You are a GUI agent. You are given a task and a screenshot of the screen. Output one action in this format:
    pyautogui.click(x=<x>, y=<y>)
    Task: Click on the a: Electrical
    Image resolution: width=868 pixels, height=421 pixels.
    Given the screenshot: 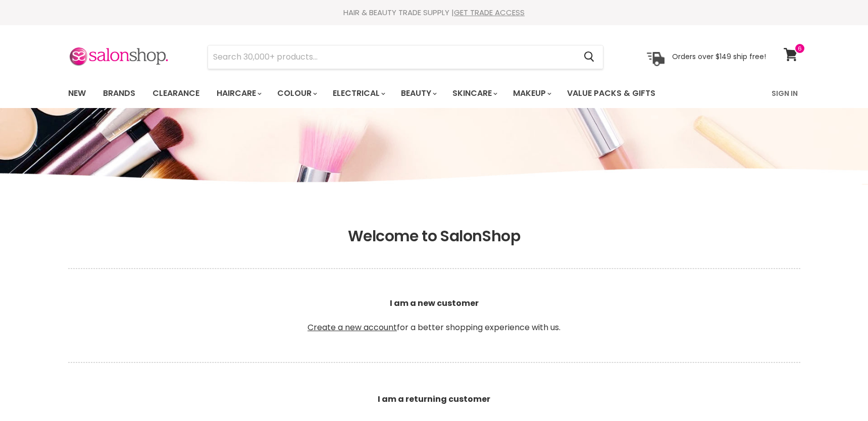 What is the action you would take?
    pyautogui.click(x=358, y=94)
    